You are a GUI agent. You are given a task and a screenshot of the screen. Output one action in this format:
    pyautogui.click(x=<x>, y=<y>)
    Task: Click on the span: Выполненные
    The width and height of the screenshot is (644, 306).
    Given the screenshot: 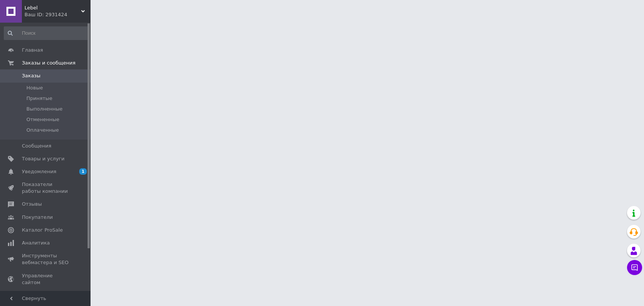 What is the action you would take?
    pyautogui.click(x=44, y=109)
    